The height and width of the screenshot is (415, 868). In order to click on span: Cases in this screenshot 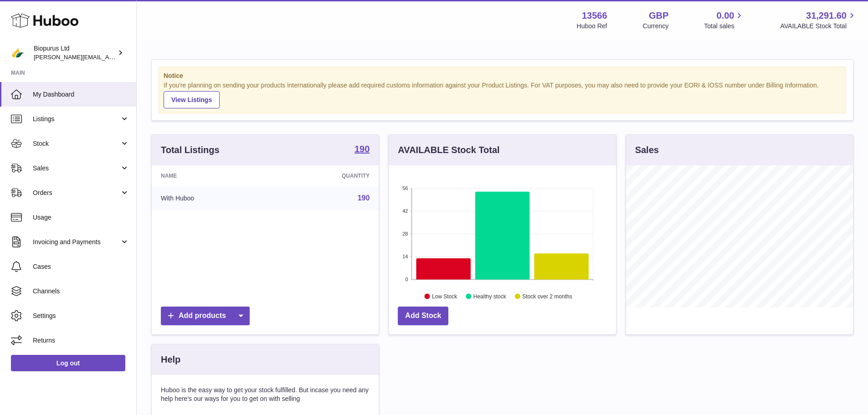, I will do `click(81, 267)`.